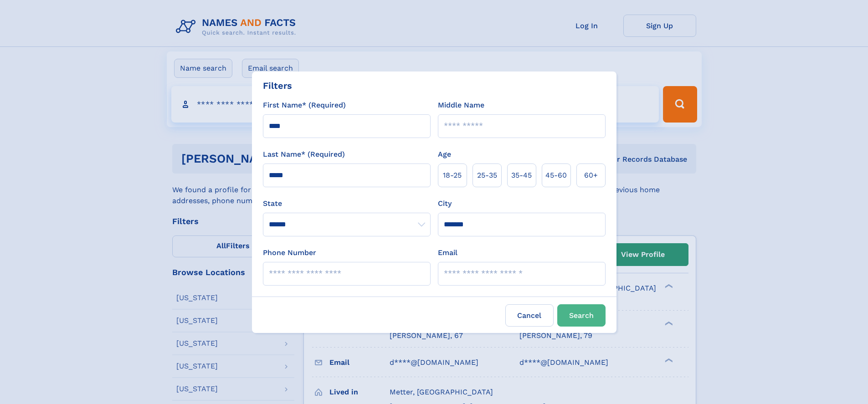 The width and height of the screenshot is (868, 404). Describe the element at coordinates (444, 204) in the screenshot. I see `label: City` at that location.